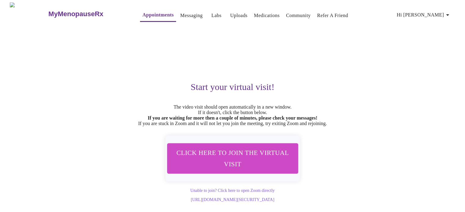 Image resolution: width=465 pixels, height=212 pixels. What do you see at coordinates (298, 16) in the screenshot?
I see `a: Community` at bounding box center [298, 16].